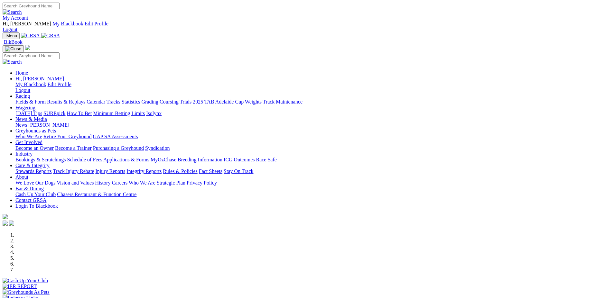 This screenshot has width=596, height=298. Describe the element at coordinates (239, 171) in the screenshot. I see `a: Stay On Track` at that location.